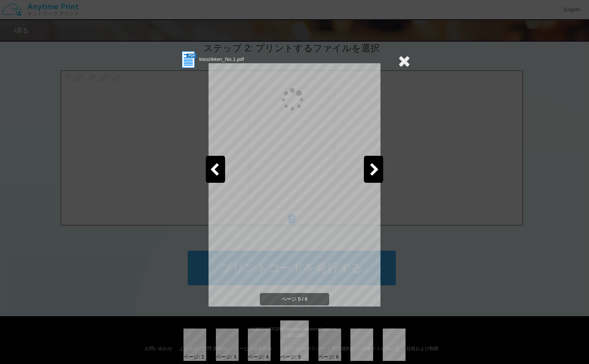 This screenshot has height=364, width=589. Describe the element at coordinates (258, 357) in the screenshot. I see `div: ページ: 4` at that location.